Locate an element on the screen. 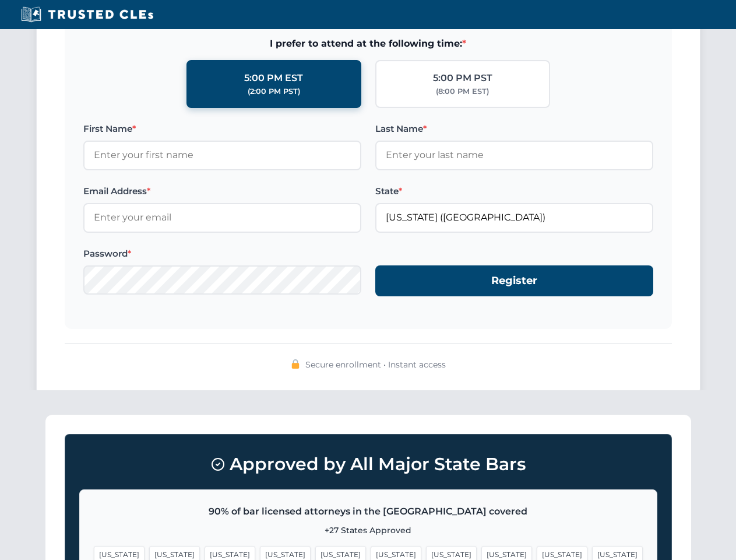 The width and height of the screenshot is (736, 560). p: +27 States Approved is located at coordinates (368, 530).